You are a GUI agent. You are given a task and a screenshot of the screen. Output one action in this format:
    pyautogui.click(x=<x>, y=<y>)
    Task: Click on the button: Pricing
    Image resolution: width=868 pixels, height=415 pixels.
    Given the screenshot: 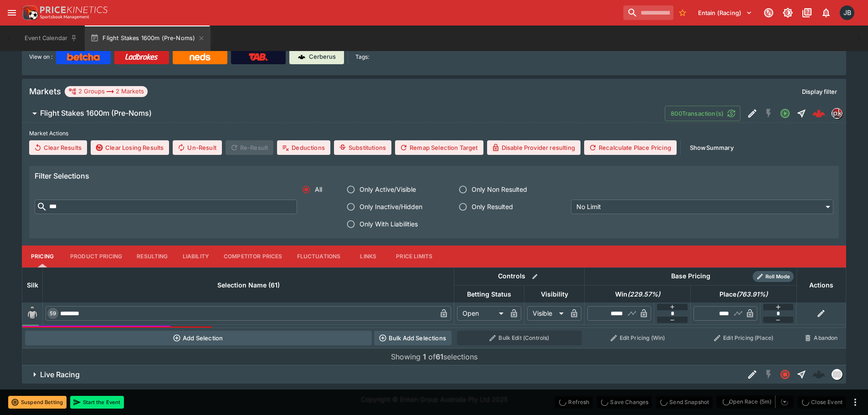 What is the action you would take?
    pyautogui.click(x=42, y=257)
    